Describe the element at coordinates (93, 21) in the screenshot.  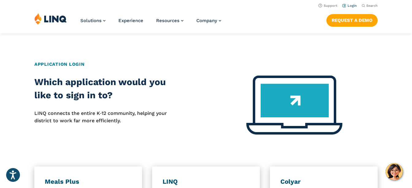
I see `a: Solutions` at that location.